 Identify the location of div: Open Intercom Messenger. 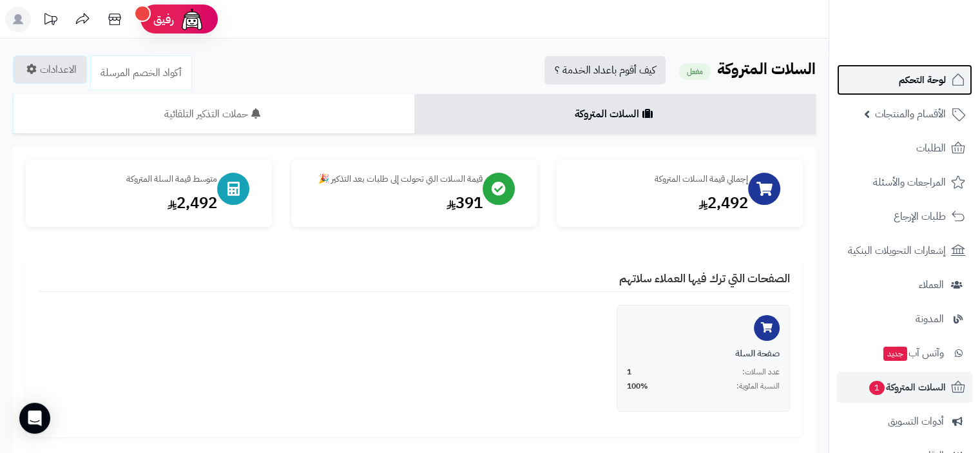
(34, 419).